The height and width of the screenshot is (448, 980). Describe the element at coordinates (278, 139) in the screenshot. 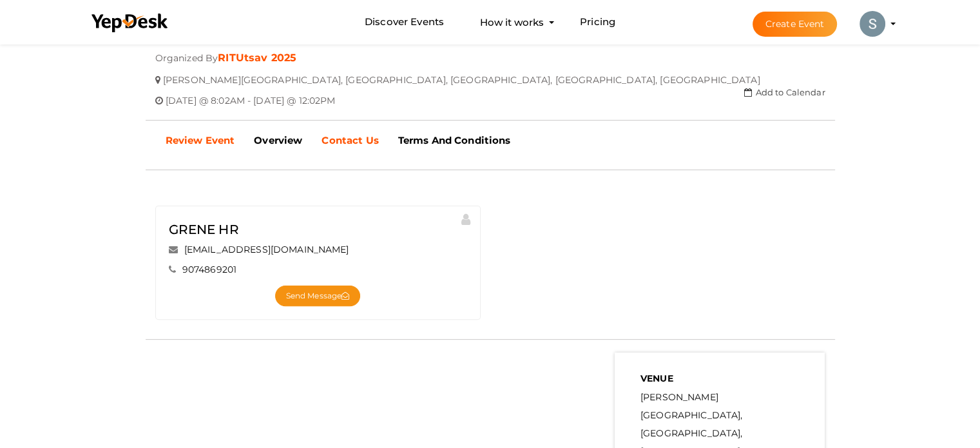

I see `b: Overview` at that location.